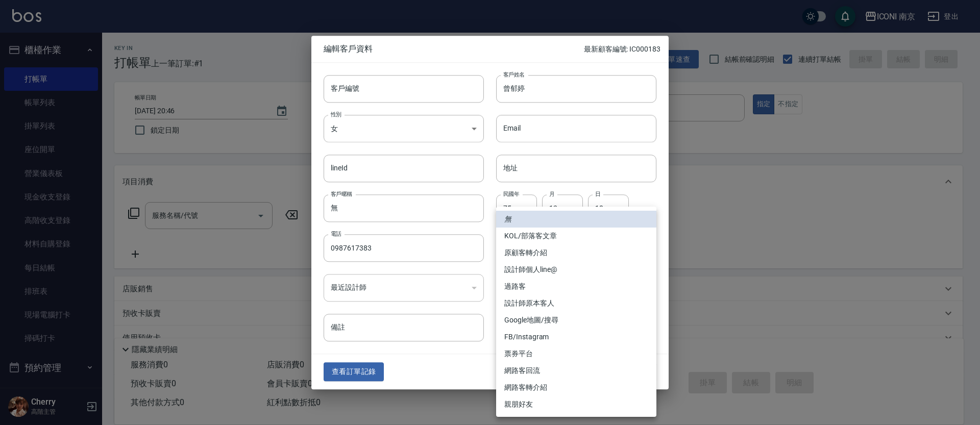 This screenshot has width=980, height=425. What do you see at coordinates (508, 219) in the screenshot?
I see `em: 無` at bounding box center [508, 219].